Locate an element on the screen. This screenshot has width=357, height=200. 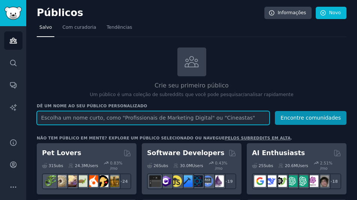
img: AItoolsCatalog is located at coordinates (281, 181).